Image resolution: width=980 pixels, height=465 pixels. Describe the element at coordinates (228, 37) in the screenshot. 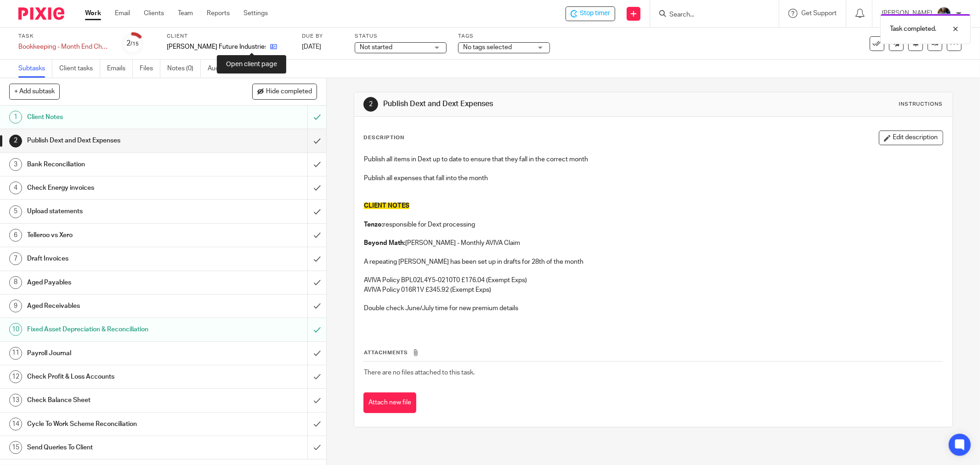

I see `label: Client` at that location.